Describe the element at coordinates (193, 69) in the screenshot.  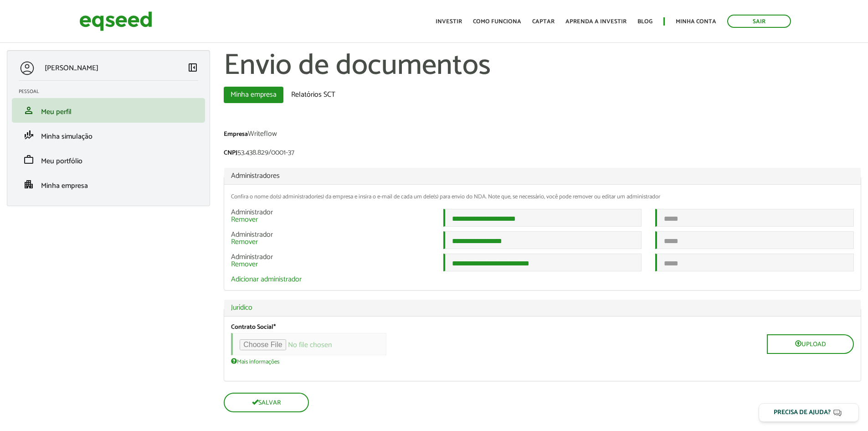
I see `a: Colapsar menu` at that location.